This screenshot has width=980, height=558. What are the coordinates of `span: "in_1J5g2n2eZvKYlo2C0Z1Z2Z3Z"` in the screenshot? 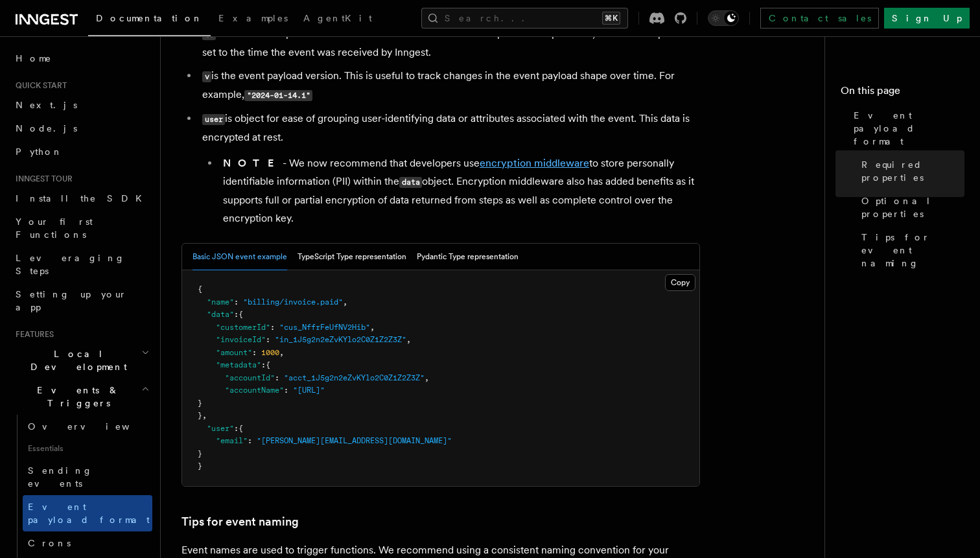 It's located at (340, 339).